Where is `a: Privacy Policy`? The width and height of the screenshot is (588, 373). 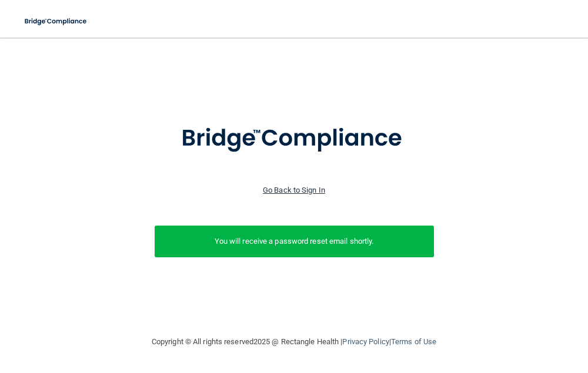 a: Privacy Policy is located at coordinates (365, 342).